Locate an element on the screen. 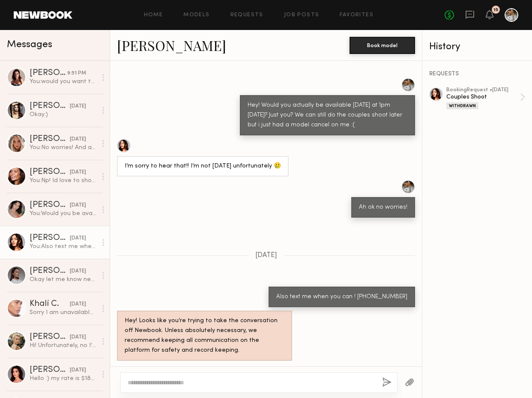 This screenshot has height=398, width=532. div: Couples Shoot is located at coordinates (483, 97).